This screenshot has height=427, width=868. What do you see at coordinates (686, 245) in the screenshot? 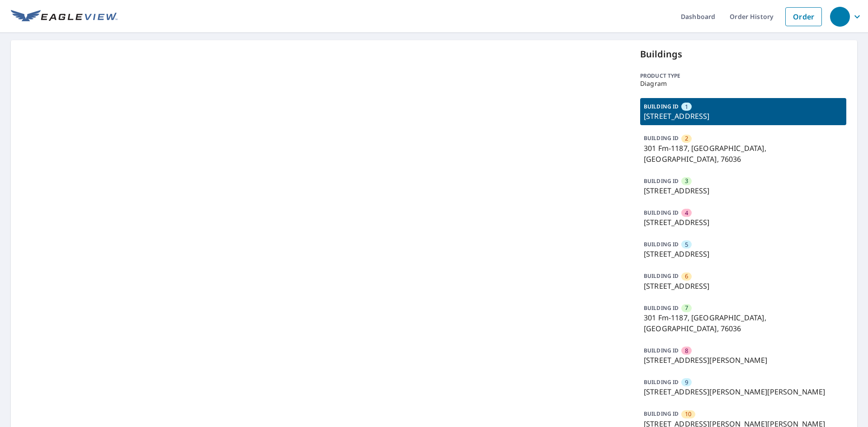
I see `span: 5` at bounding box center [686, 245].